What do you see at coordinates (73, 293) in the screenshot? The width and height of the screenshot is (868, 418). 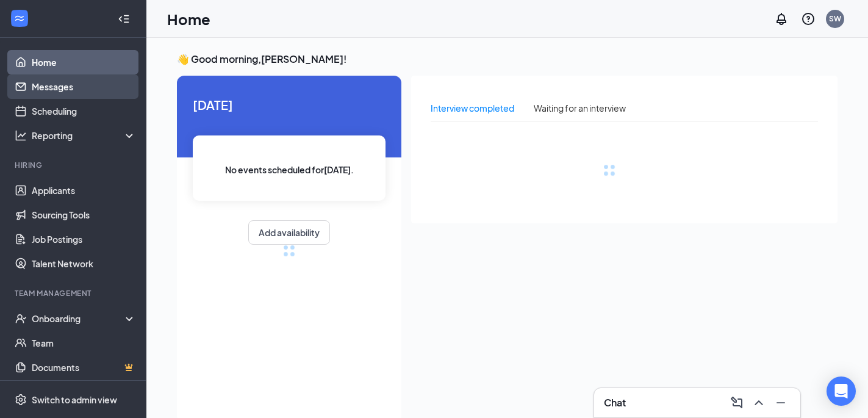 I see `div: Team Management` at bounding box center [73, 293].